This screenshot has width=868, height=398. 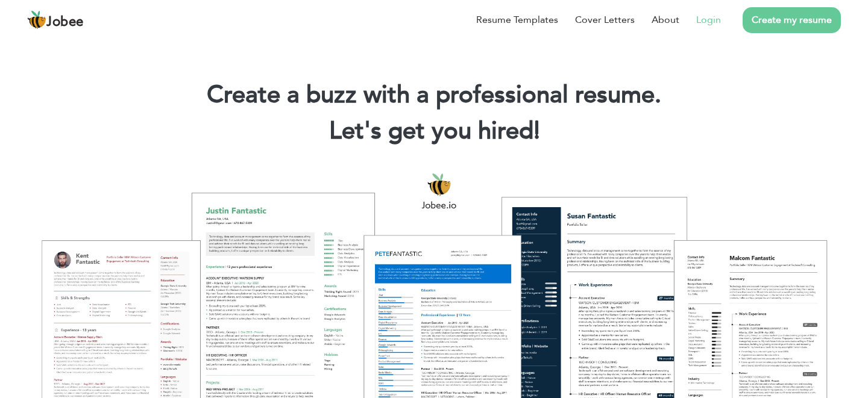 What do you see at coordinates (665, 20) in the screenshot?
I see `a: About` at bounding box center [665, 20].